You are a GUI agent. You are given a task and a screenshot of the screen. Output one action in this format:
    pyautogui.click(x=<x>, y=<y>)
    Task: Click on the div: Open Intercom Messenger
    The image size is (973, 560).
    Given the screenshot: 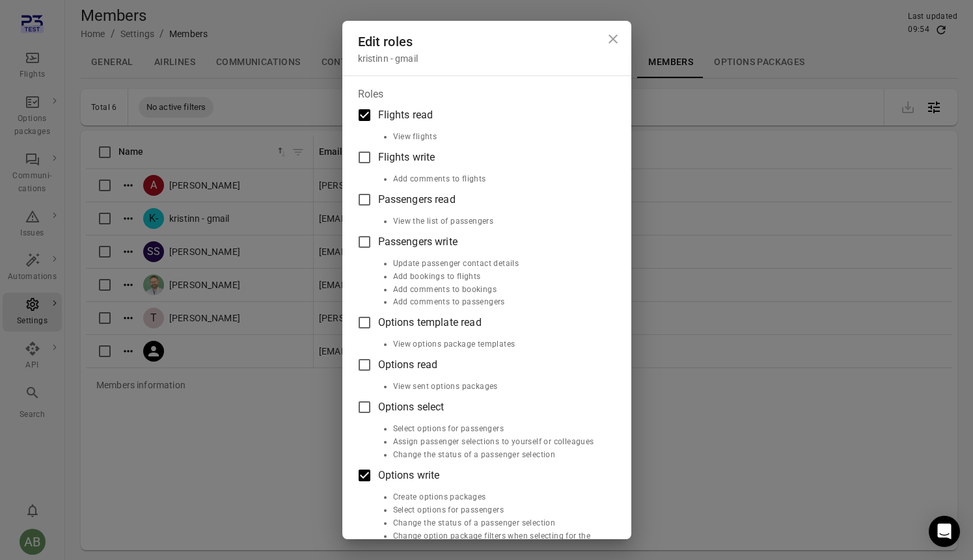 What is the action you would take?
    pyautogui.click(x=944, y=532)
    